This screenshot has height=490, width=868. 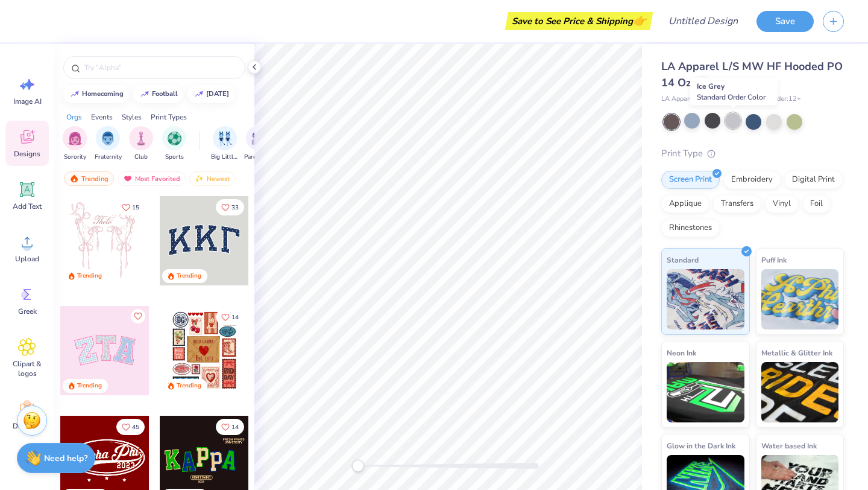 What do you see at coordinates (75, 143) in the screenshot?
I see `div: filter for Sorority` at bounding box center [75, 143].